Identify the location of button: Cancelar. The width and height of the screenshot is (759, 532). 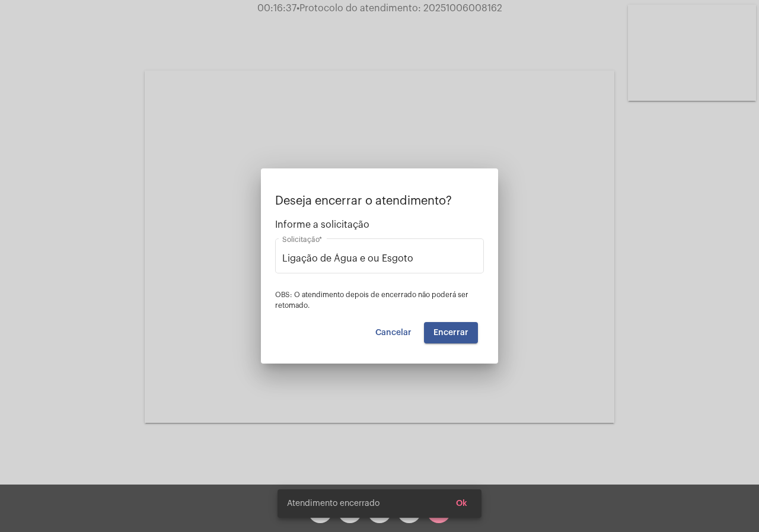
(393, 333).